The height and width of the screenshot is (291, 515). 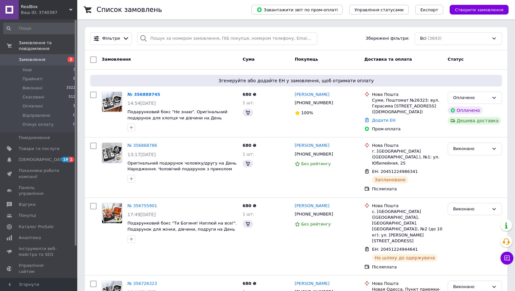 I want to click on span: 3322, so click(x=71, y=88).